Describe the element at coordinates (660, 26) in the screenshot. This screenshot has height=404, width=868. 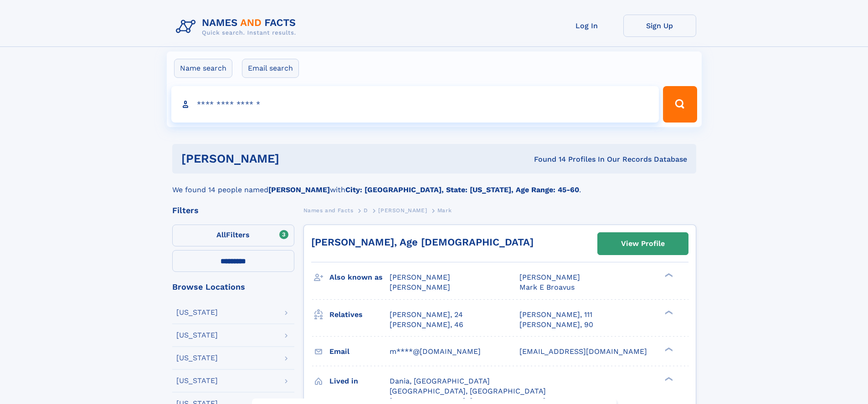
I see `a: Sign Up` at that location.